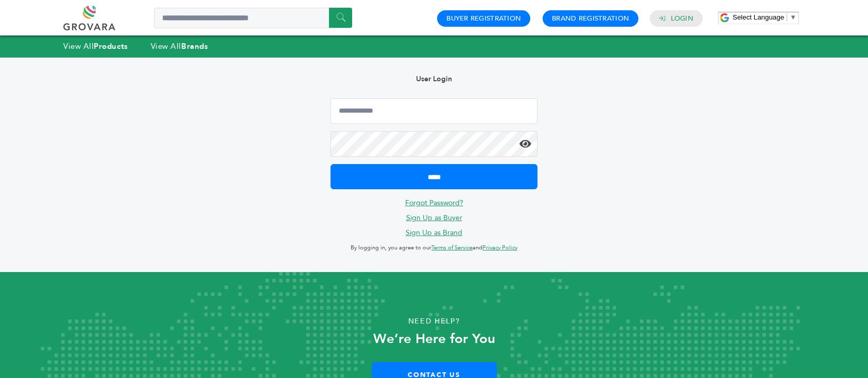  What do you see at coordinates (758, 17) in the screenshot?
I see `span: Select Language` at bounding box center [758, 17].